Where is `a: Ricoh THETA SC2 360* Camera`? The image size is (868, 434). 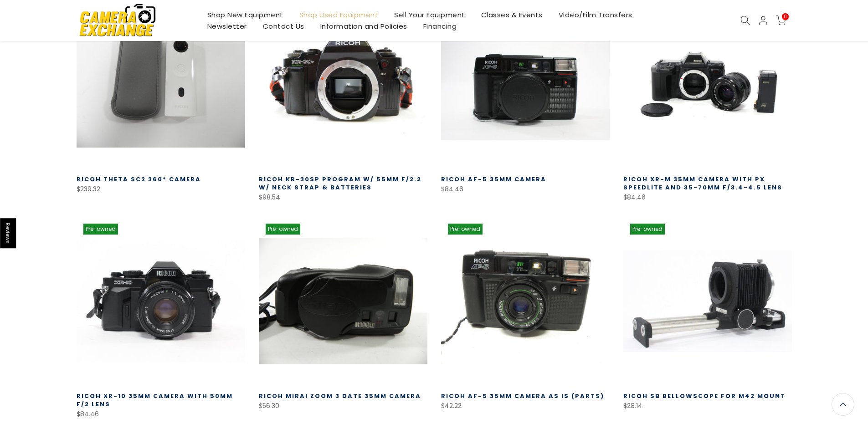
a: Ricoh THETA SC2 360* Camera is located at coordinates (138, 179).